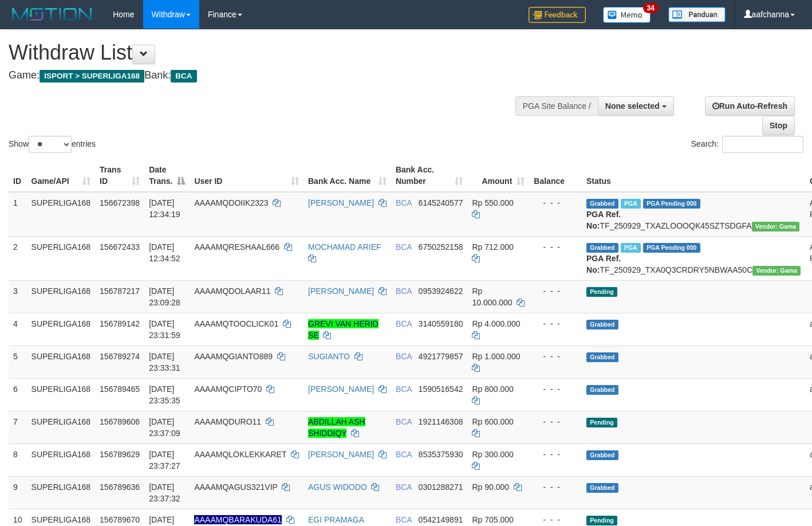 The width and height of the screenshot is (812, 526). Describe the element at coordinates (441, 324) in the screenshot. I see `span: Copy 3140559180 to clipboard` at that location.